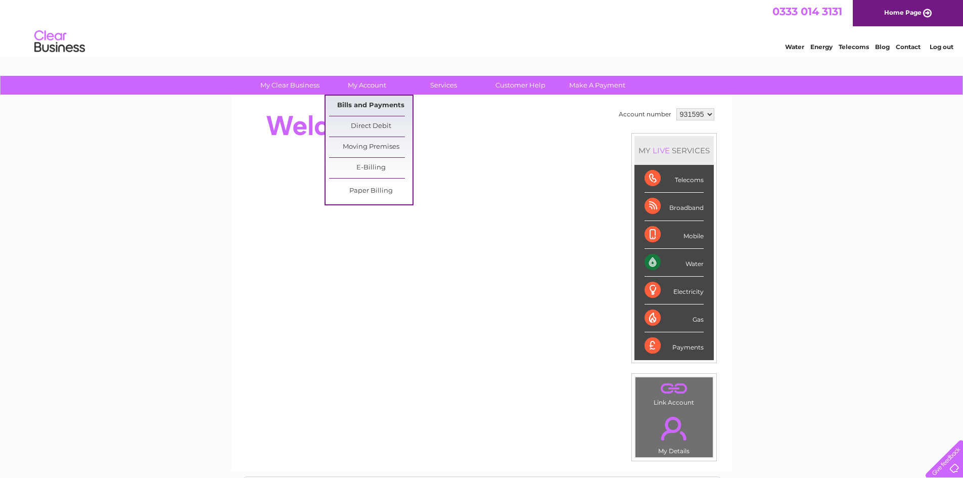  Describe the element at coordinates (443, 85) in the screenshot. I see `a: Services` at that location.